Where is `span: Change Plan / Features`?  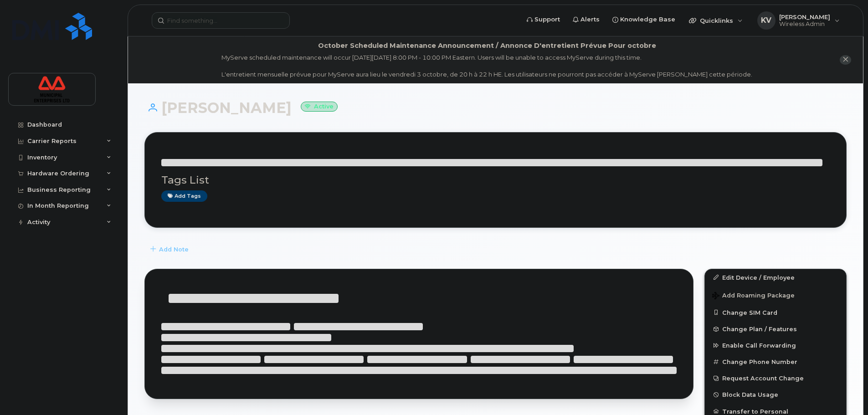
span: Change Plan / Features is located at coordinates (759, 329).